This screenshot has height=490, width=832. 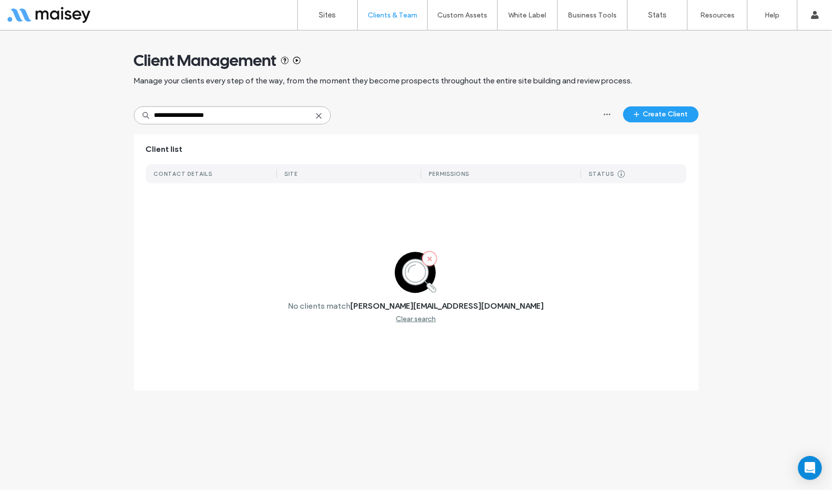 I want to click on label: Sites, so click(x=328, y=15).